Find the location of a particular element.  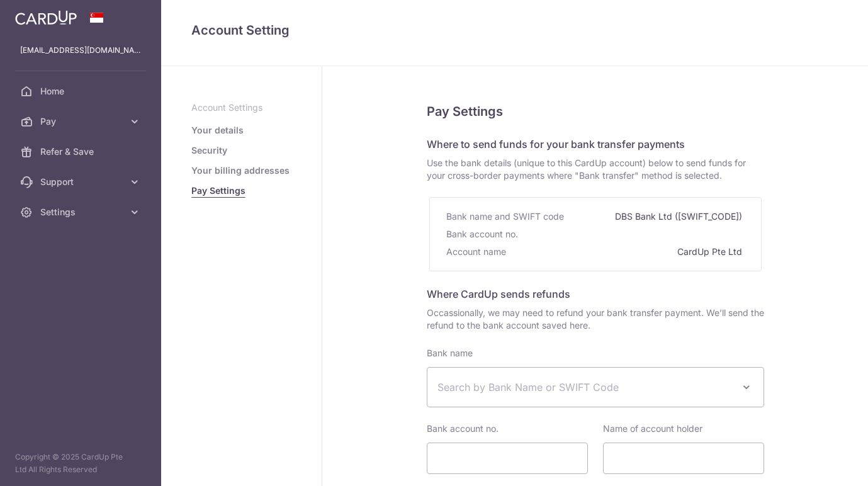

span: Refer & Save is located at coordinates (82, 152).